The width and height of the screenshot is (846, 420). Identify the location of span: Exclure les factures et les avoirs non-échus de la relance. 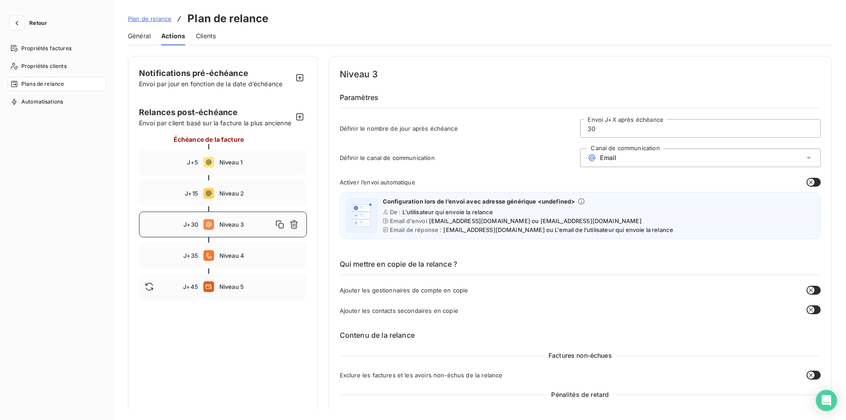
(421, 375).